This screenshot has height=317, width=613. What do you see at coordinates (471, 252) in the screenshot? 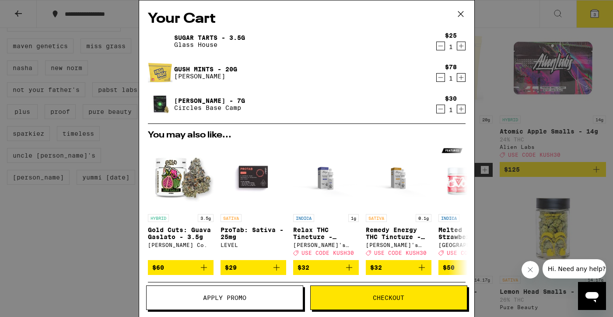
I see `span: USE CODE 35OFF` at bounding box center [471, 252].